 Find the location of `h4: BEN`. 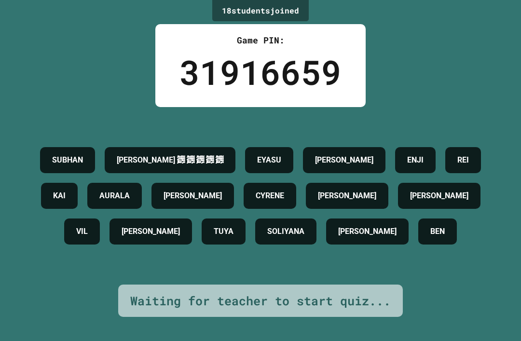

h4: BEN is located at coordinates (437, 231).